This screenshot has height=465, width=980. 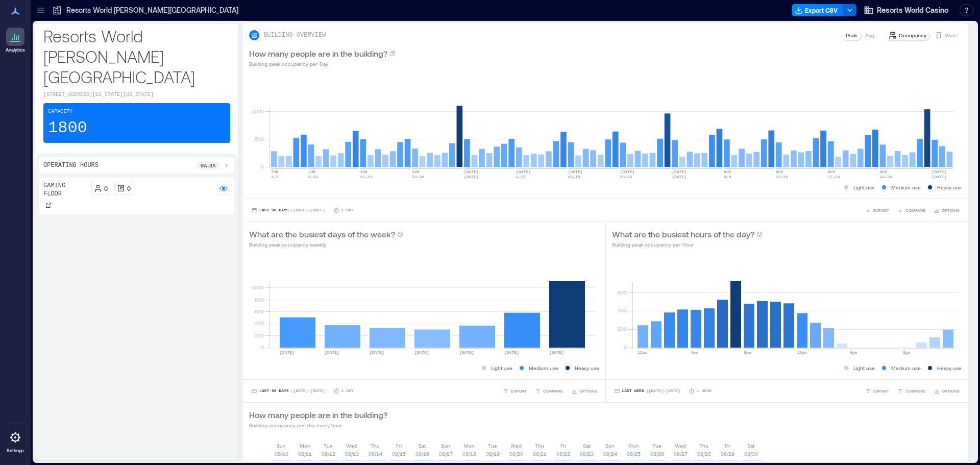 I want to click on p: 08/11, so click(x=304, y=453).